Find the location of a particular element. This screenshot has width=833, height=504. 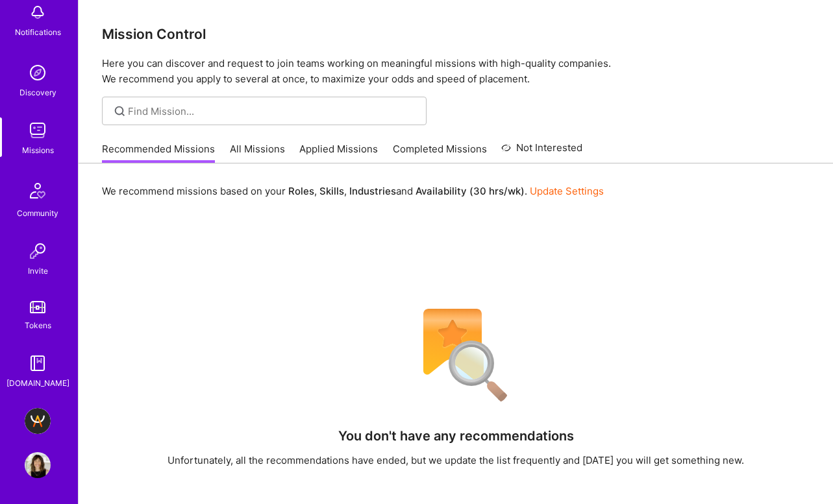

a: User Avatar is located at coordinates (38, 465).